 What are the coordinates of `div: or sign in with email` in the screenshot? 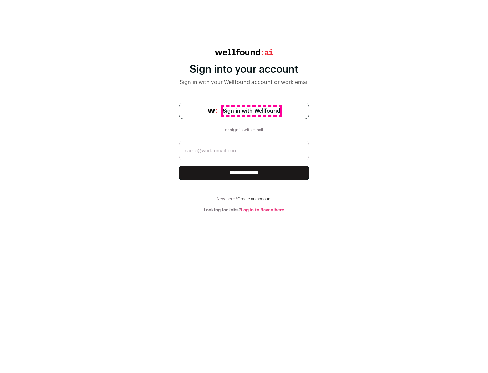 It's located at (244, 130).